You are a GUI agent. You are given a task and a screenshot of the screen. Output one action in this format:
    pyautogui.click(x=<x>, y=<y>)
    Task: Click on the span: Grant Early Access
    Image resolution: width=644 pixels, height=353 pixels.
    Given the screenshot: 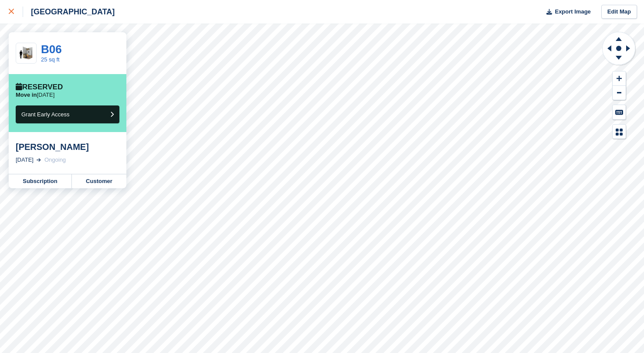 What is the action you would take?
    pyautogui.click(x=45, y=114)
    